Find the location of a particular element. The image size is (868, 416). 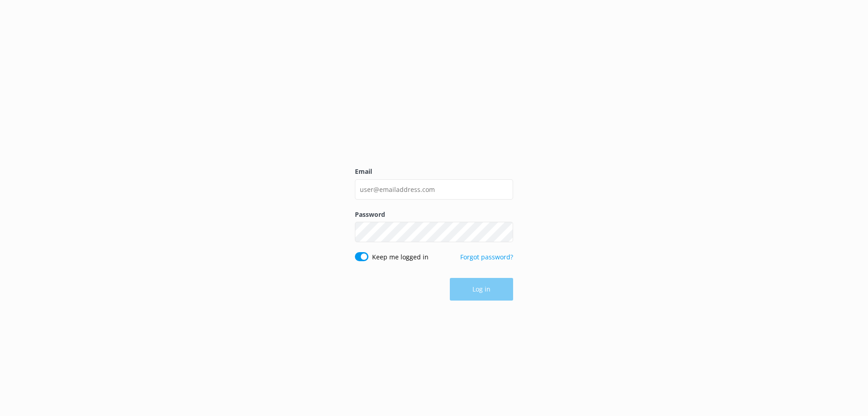

a: Forgot password? is located at coordinates (487, 256).